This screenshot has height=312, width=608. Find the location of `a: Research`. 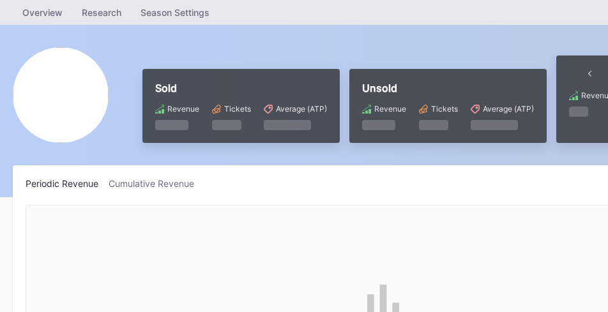

a: Research is located at coordinates (101, 12).